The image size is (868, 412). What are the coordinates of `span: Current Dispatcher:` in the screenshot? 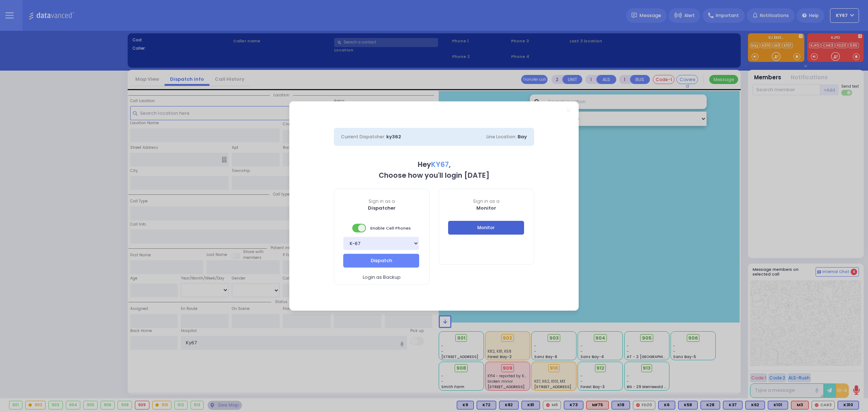 It's located at (363, 136).